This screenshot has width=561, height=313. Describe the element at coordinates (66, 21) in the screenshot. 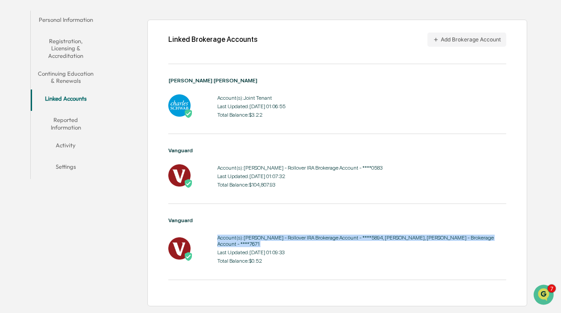

I see `button: Personal Information` at that location.